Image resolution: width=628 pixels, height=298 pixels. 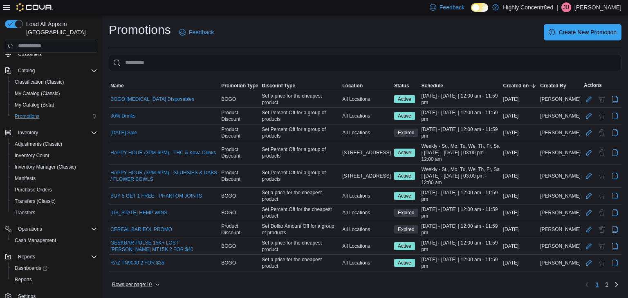 I want to click on span: Manifests, so click(x=54, y=179).